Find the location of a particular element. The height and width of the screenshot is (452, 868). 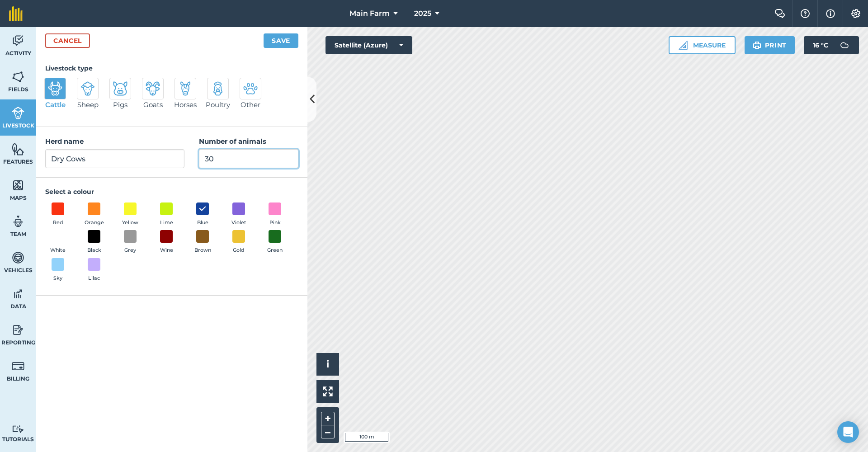

button: Measure is located at coordinates (702, 45).